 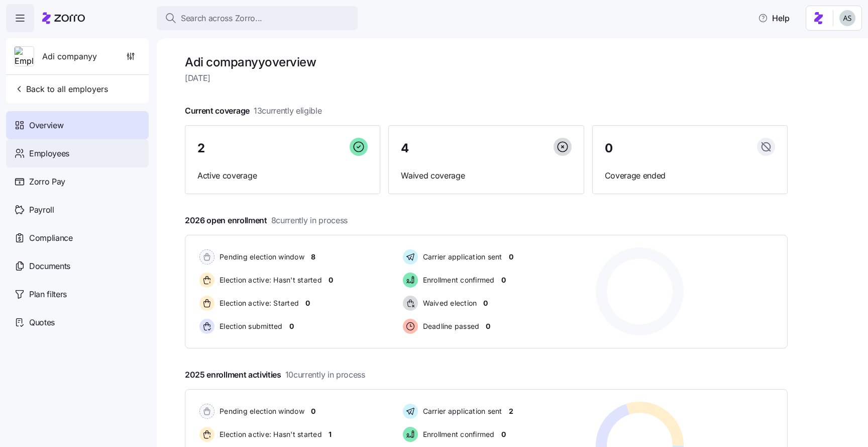 What do you see at coordinates (449, 326) in the screenshot?
I see `span: Deadline passed` at bounding box center [449, 326].